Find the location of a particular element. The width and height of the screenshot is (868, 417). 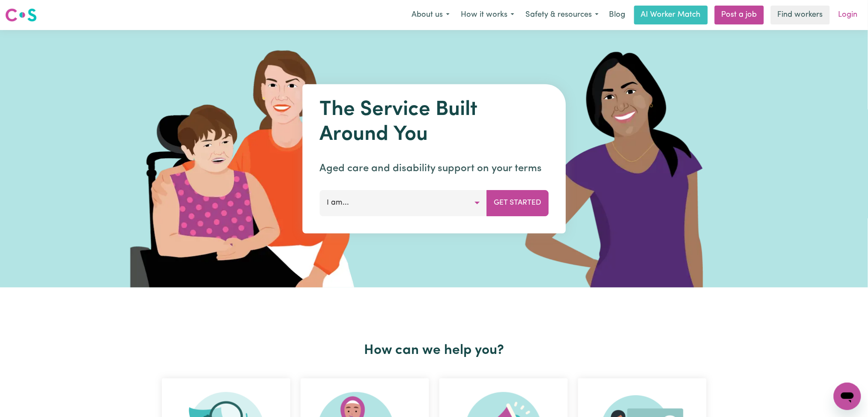

img: Careseekers logo is located at coordinates (21, 15).